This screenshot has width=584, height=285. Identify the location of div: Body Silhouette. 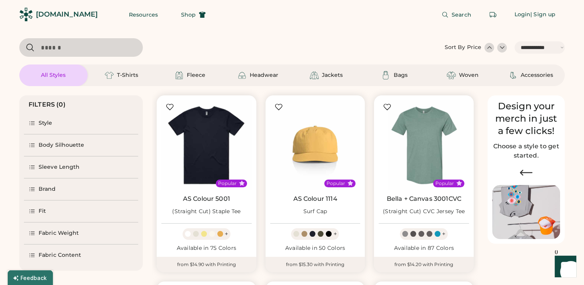
(61, 145).